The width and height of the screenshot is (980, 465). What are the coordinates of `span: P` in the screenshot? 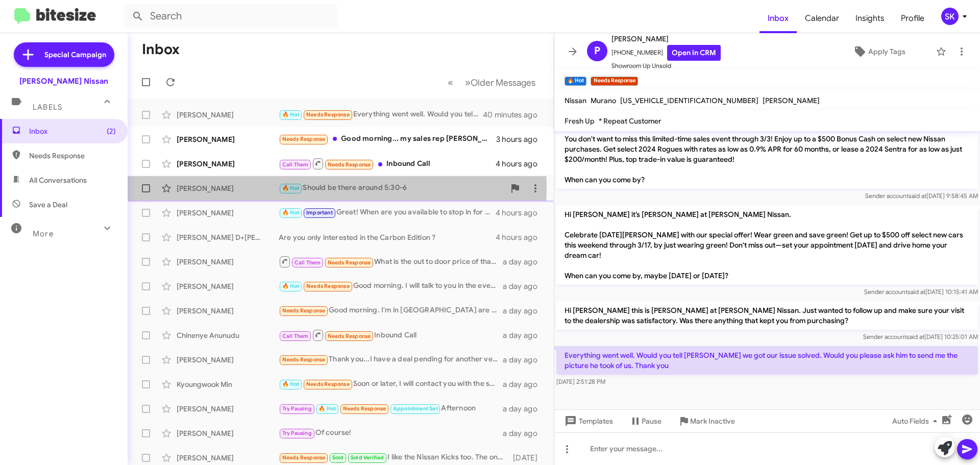 It's located at (597, 51).